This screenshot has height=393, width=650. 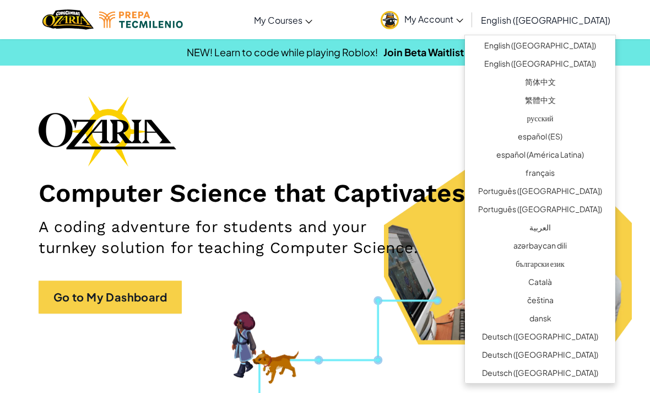 I want to click on a: My Courses, so click(x=283, y=20).